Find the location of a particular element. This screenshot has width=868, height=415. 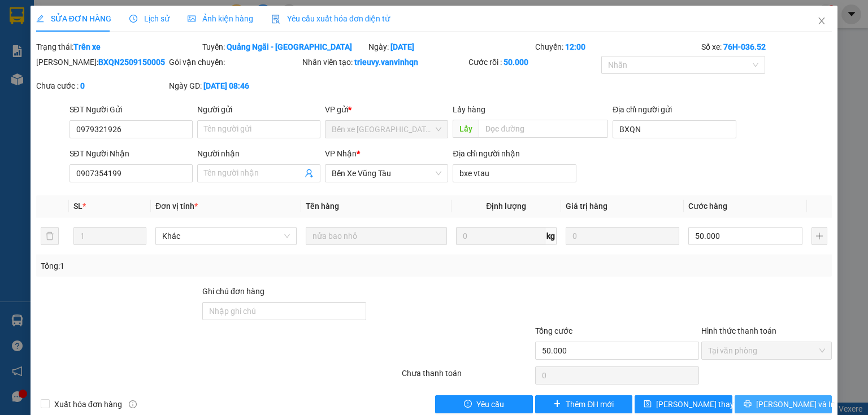

span: edit is located at coordinates (40, 19).